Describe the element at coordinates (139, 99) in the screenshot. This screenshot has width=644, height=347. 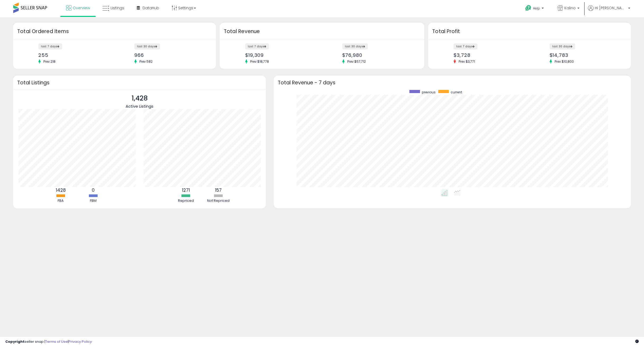
I see `p: 1,428` at that location.